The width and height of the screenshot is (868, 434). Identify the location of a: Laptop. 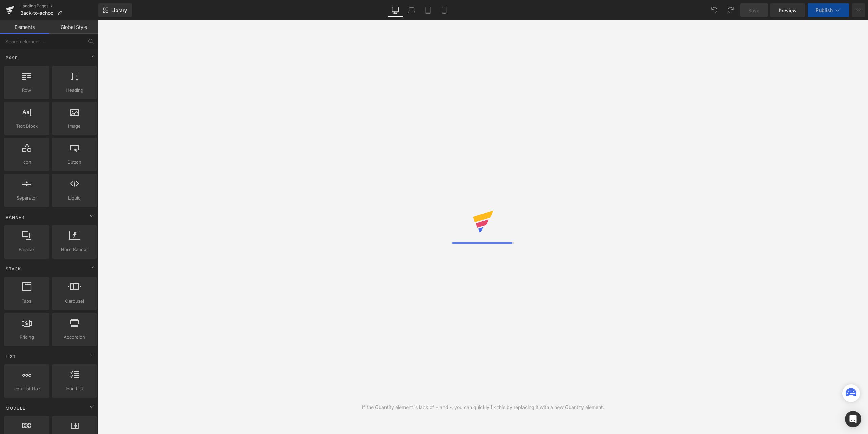
(411, 10).